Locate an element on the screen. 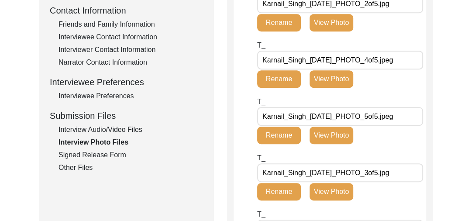 The image size is (472, 221). div: Contact Information is located at coordinates (127, 10).